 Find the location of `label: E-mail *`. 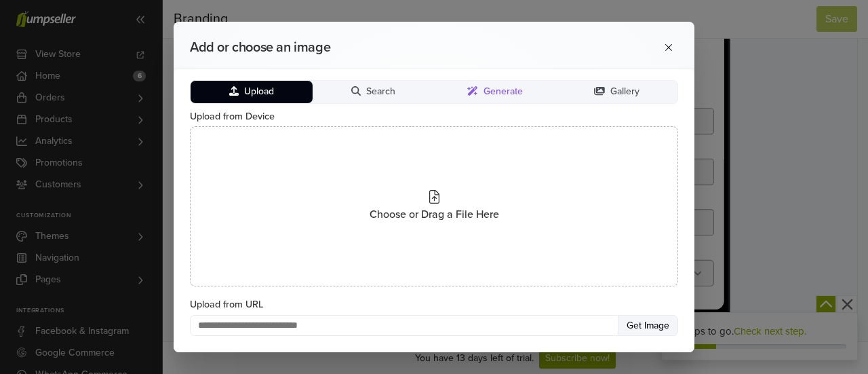

label: E-mail * is located at coordinates (26, 193).